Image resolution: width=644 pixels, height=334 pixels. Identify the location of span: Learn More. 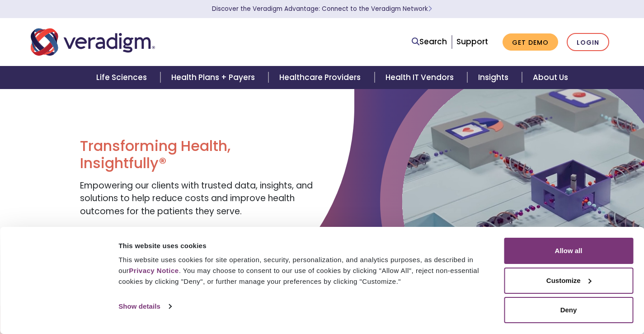
(430, 8).